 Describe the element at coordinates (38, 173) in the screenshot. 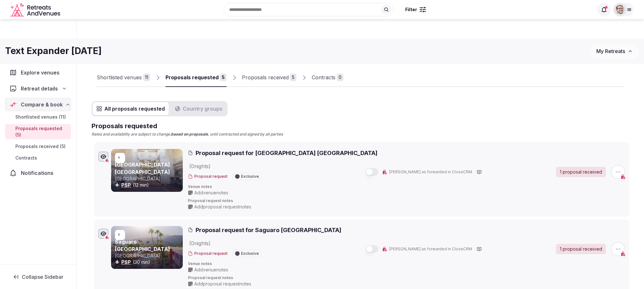

I see `a: Notifications` at that location.